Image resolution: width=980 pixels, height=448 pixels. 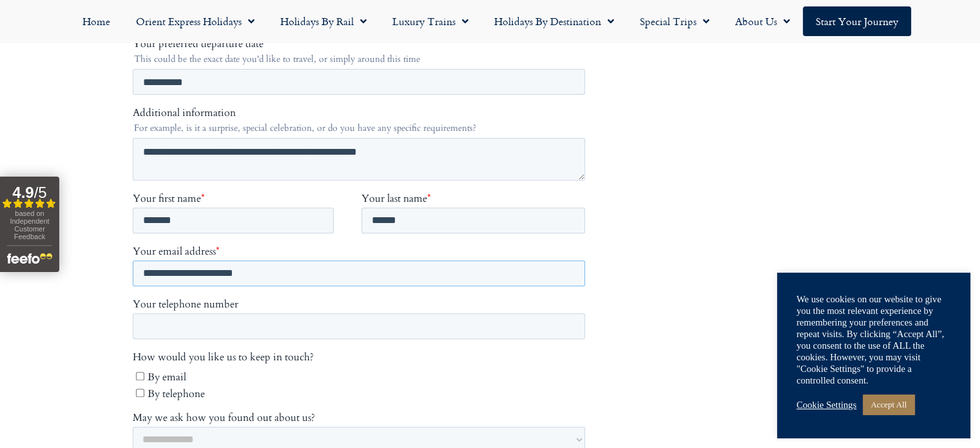 I want to click on a: Home, so click(x=96, y=21).